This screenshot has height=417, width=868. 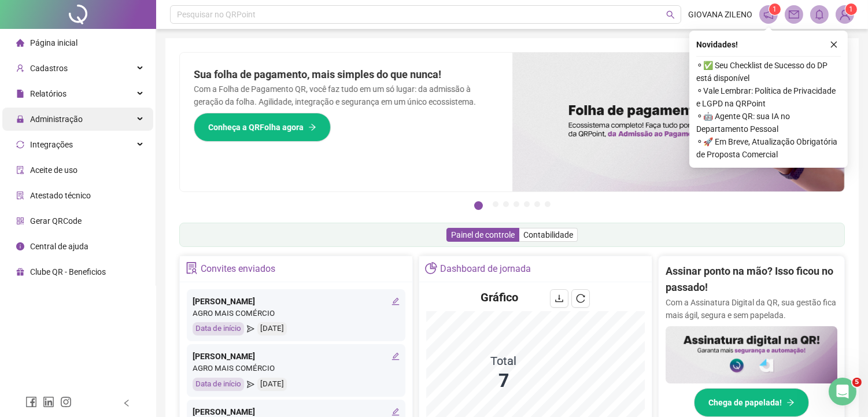 What do you see at coordinates (495, 204) in the screenshot?
I see `button: 2` at bounding box center [495, 204].